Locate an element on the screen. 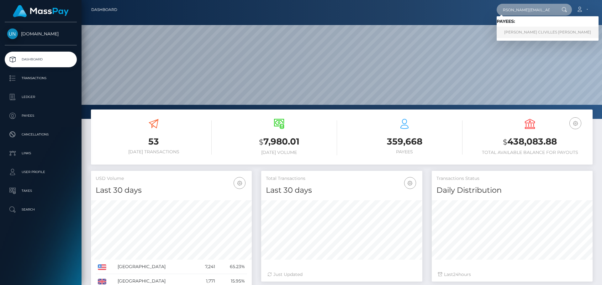 This screenshot has height=285, width=602. div: Last hours is located at coordinates (512, 275).